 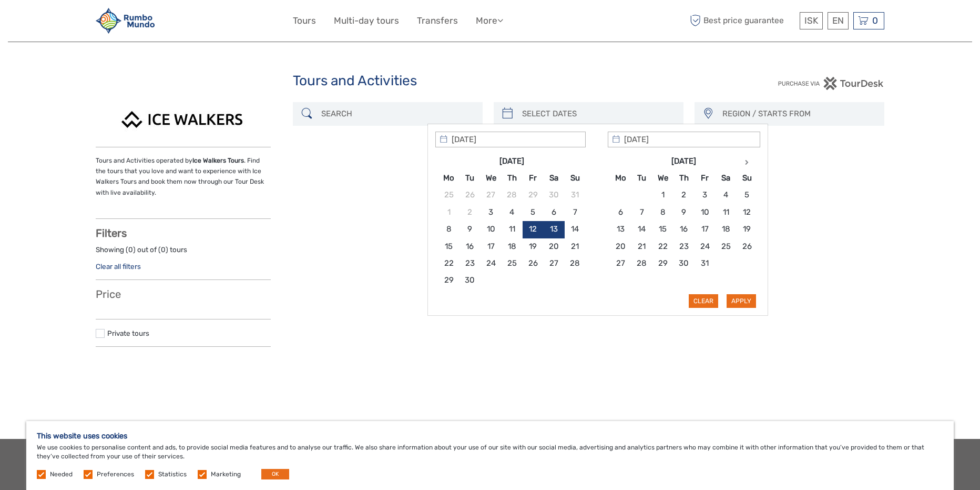 What do you see at coordinates (830, 83) in the screenshot?
I see `img: PurchaseViaTourDesk.png` at bounding box center [830, 83].